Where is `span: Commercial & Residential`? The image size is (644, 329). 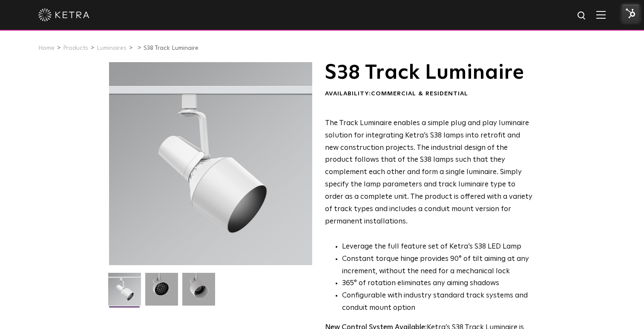 span: Commercial & Residential is located at coordinates (420, 94).